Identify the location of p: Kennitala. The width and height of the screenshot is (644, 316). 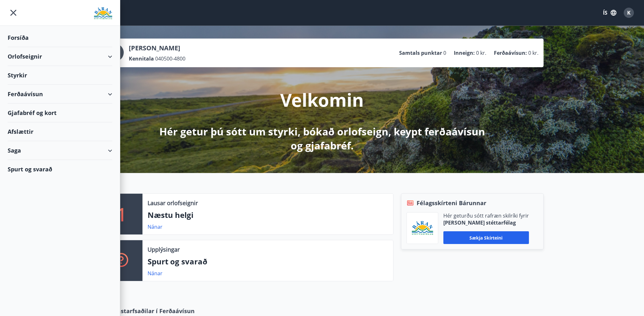
(141, 59).